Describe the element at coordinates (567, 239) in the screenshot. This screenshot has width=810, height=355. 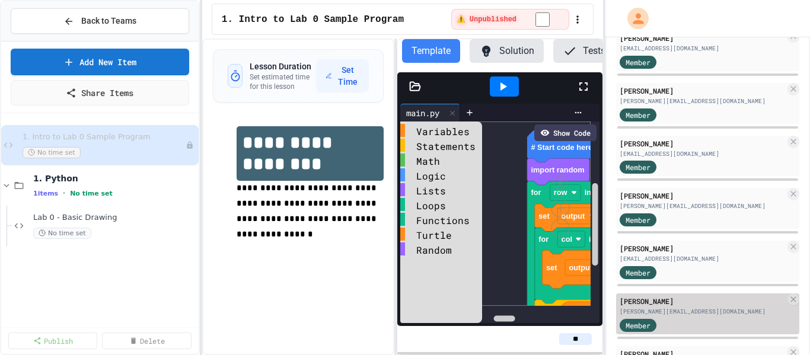
I see `text: col` at that location.